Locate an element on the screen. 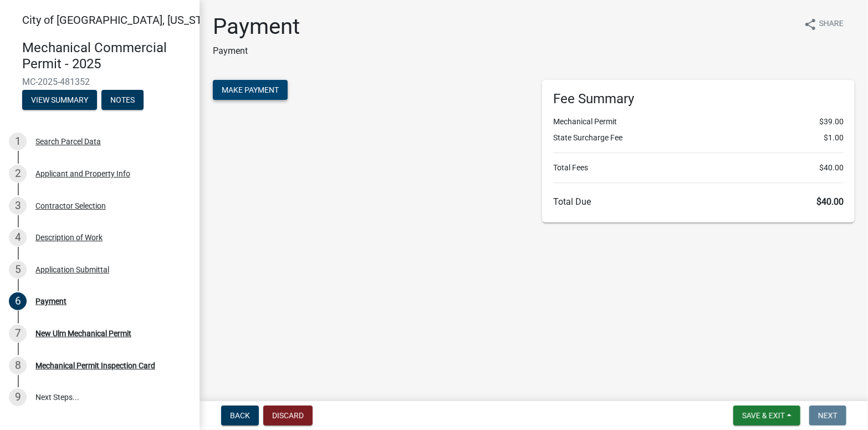 Image resolution: width=868 pixels, height=430 pixels. div: Description of Work is located at coordinates (69, 238).